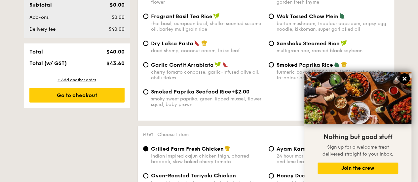 This screenshot has width=418, height=182. What do you see at coordinates (305, 65) in the screenshot?
I see `span: Smoked Paprika Rice` at bounding box center [305, 65].